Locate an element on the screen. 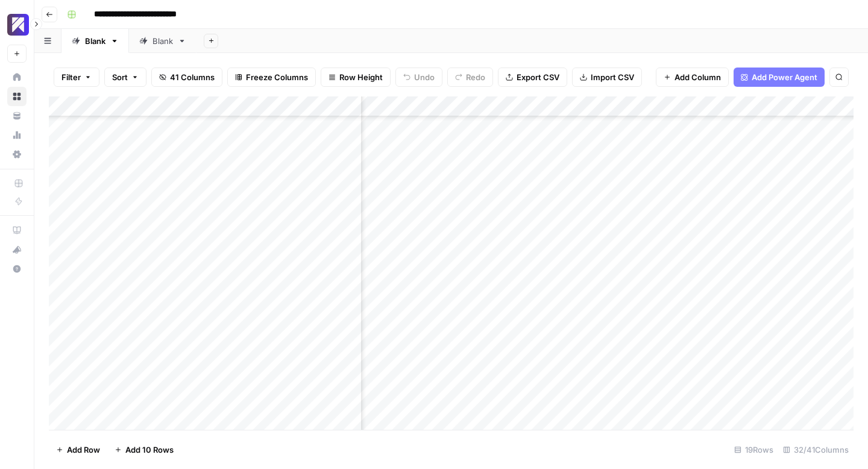 The image size is (868, 469). div: 19 Rows is located at coordinates (753, 450).